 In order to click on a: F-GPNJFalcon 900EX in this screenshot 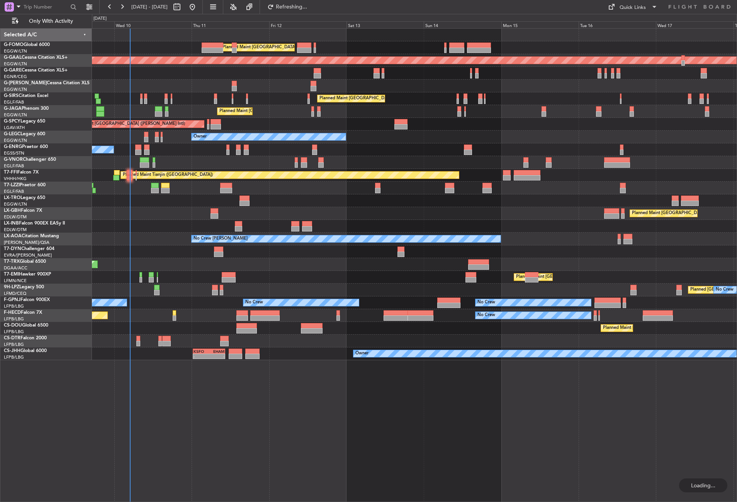, I will do `click(27, 300)`.